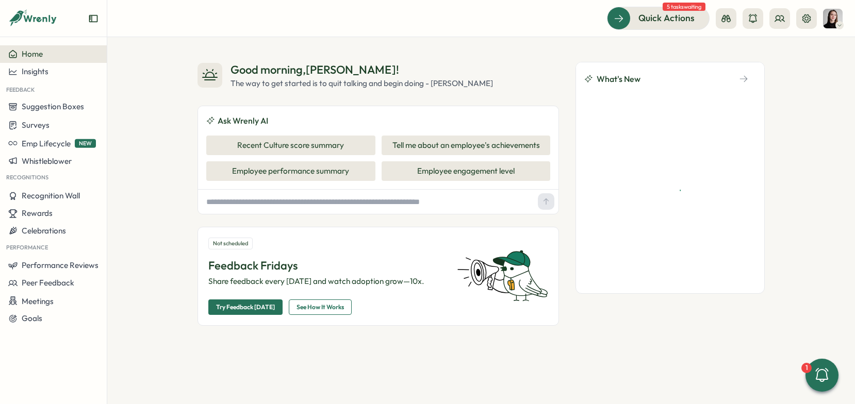 The image size is (855, 404). What do you see at coordinates (93, 19) in the screenshot?
I see `button: Expand sidebar` at bounding box center [93, 19].